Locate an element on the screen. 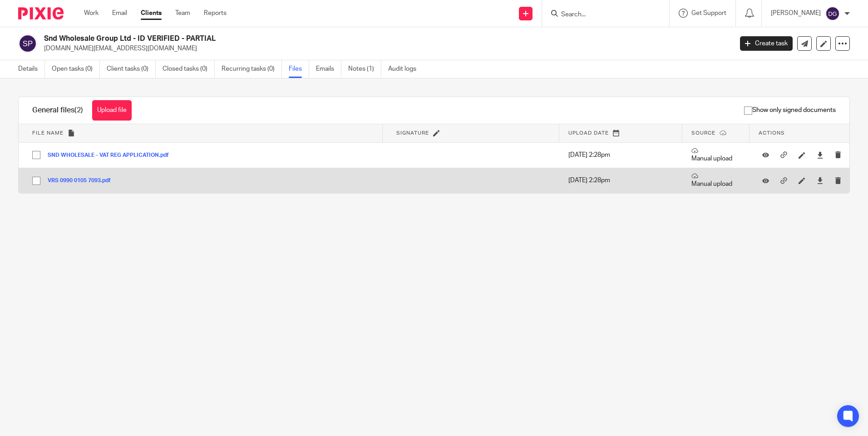 The width and height of the screenshot is (868, 436). img: Pixie is located at coordinates (41, 13).